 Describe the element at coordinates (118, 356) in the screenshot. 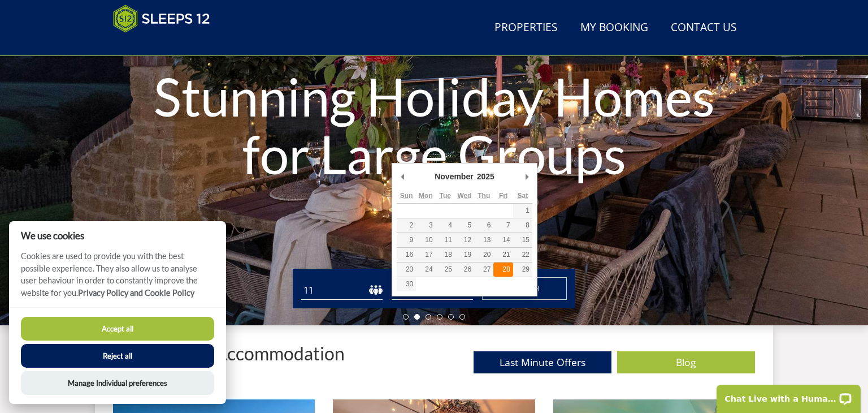

I see `button: Reject all` at that location.